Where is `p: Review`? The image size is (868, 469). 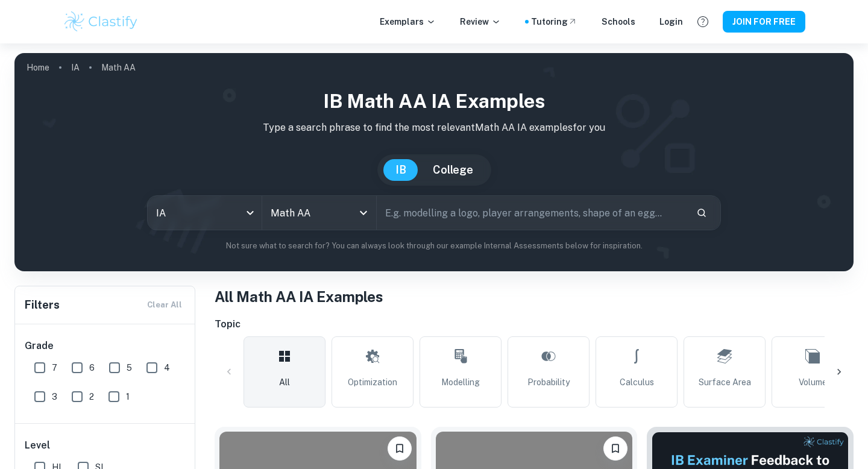
p: Review is located at coordinates (481, 22).